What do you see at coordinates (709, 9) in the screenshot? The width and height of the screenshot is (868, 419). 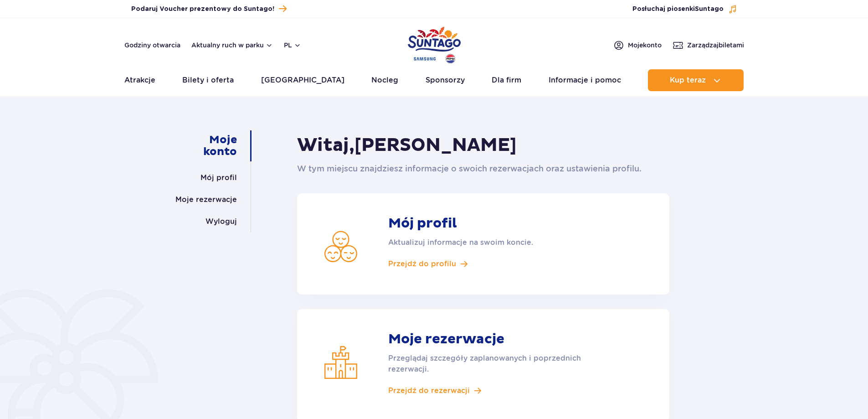 I see `span: Suntago` at bounding box center [709, 9].